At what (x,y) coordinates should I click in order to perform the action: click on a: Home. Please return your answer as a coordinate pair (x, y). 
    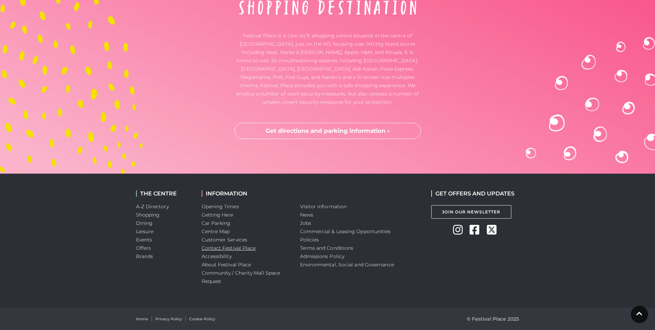
    Looking at the image, I should click on (142, 319).